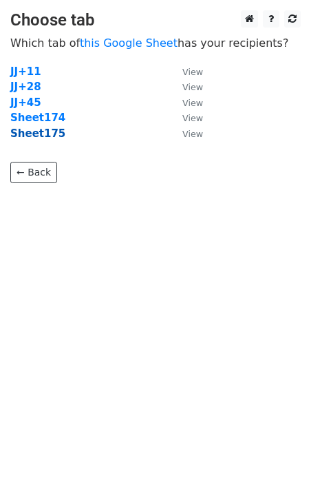  Describe the element at coordinates (25, 103) in the screenshot. I see `strong: JJ+45` at that location.